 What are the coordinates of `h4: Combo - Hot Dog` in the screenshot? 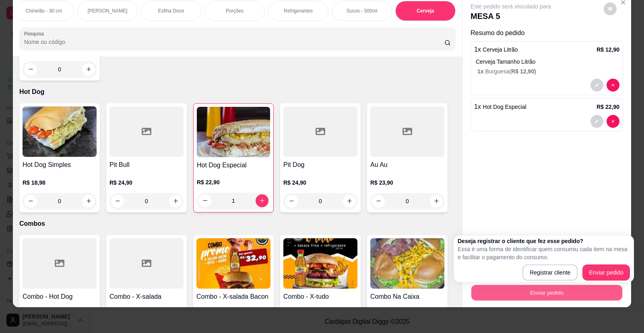 It's located at (59, 296).